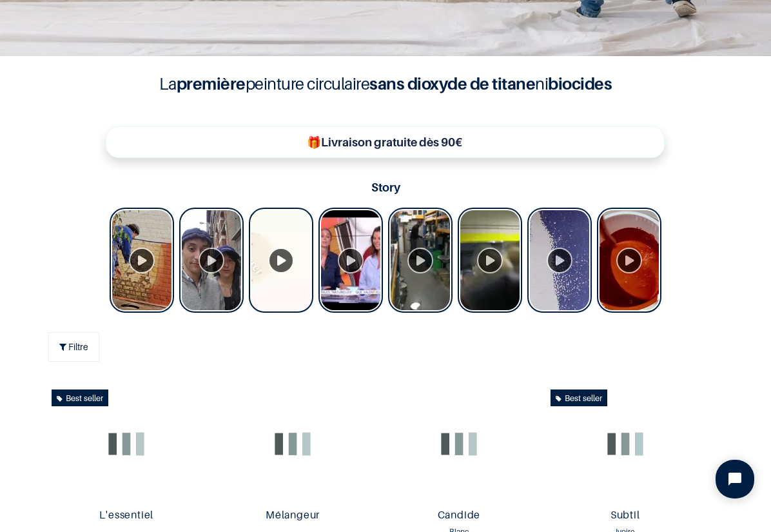 The image size is (771, 532). What do you see at coordinates (30, 30) in the screenshot?
I see `button: Open chat widget` at bounding box center [30, 30].